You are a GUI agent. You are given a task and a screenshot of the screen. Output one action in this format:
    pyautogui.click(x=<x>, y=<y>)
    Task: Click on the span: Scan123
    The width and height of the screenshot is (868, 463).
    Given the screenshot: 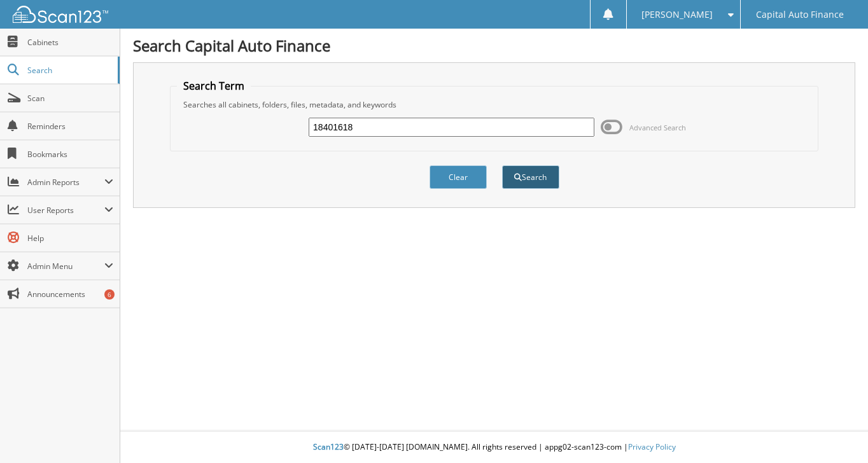 What is the action you would take?
    pyautogui.click(x=329, y=447)
    